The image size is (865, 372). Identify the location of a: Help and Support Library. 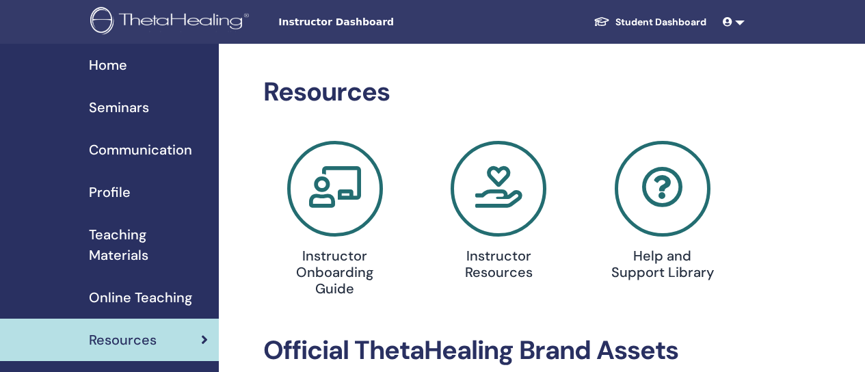
(663, 213).